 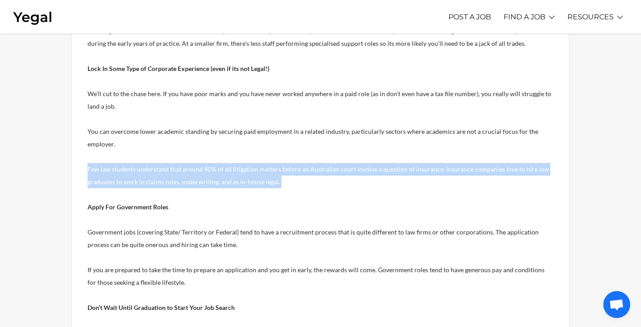 I want to click on span: We’ll cut to the chase here. If you have poor marks and you have never worked anywhere in a paid ..., so click(x=319, y=100).